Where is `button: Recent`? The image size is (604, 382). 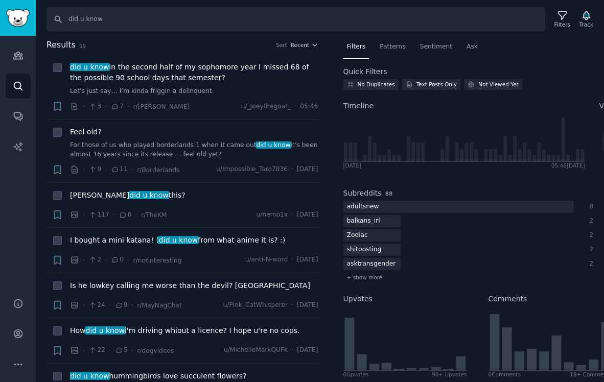 button: Recent is located at coordinates (305, 45).